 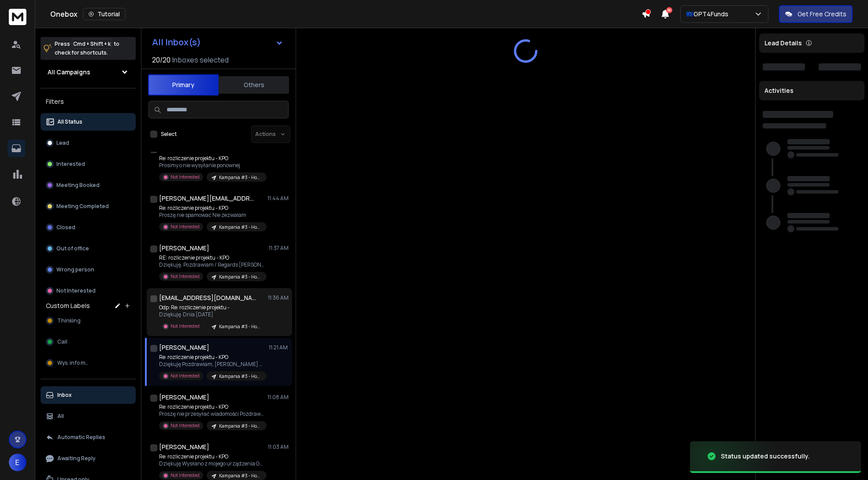 I want to click on div: Status updated successfully., so click(x=765, y=457).